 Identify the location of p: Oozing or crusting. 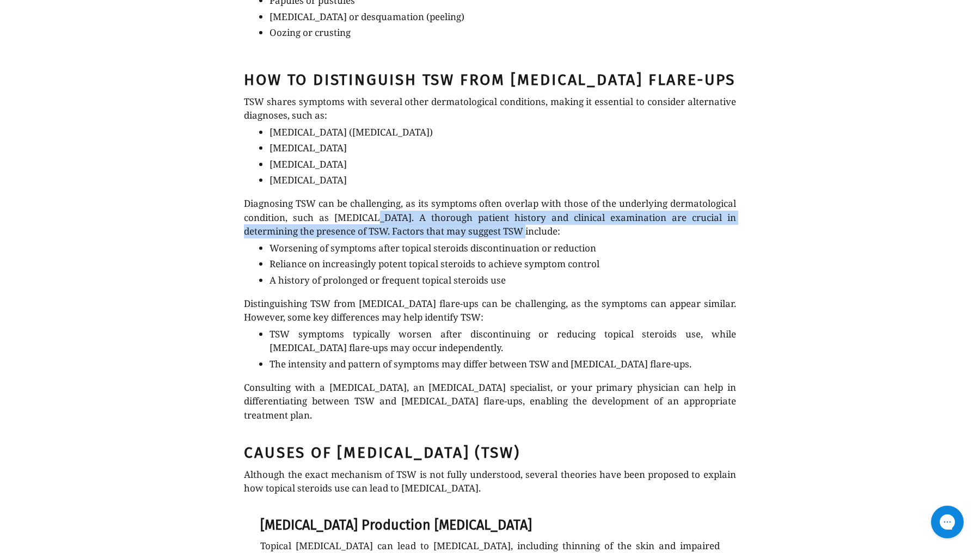
(502, 33).